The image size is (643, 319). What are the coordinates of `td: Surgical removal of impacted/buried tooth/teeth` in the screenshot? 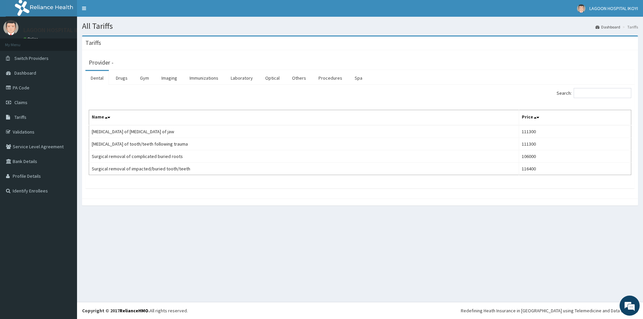 It's located at (304, 169).